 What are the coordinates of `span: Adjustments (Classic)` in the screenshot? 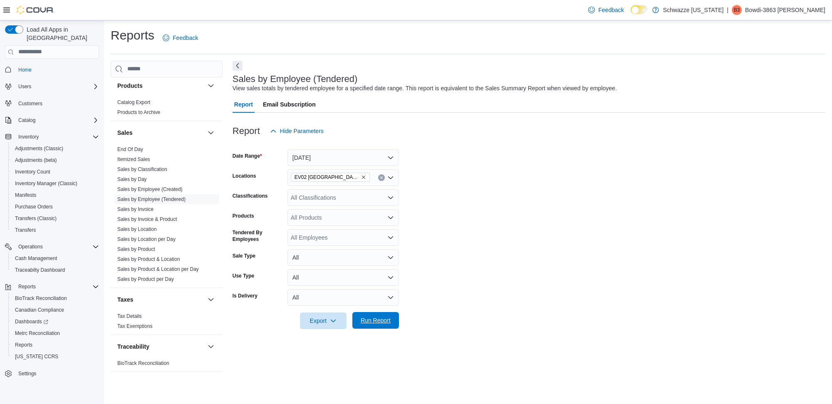 It's located at (39, 148).